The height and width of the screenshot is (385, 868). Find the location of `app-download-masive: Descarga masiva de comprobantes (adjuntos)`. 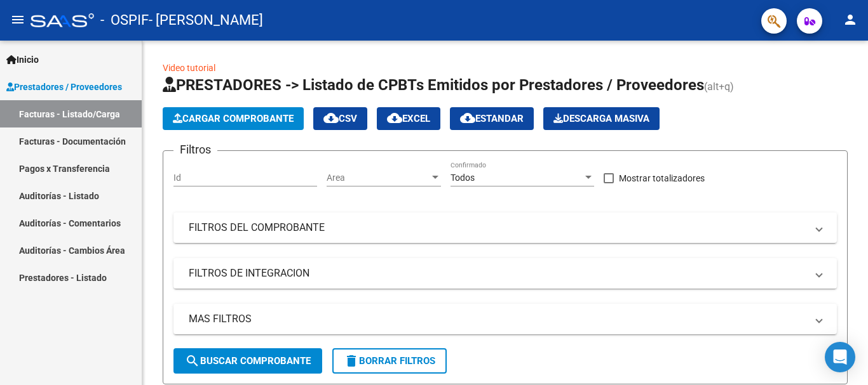

app-download-masive: Descarga masiva de comprobantes (adjuntos) is located at coordinates (601, 118).